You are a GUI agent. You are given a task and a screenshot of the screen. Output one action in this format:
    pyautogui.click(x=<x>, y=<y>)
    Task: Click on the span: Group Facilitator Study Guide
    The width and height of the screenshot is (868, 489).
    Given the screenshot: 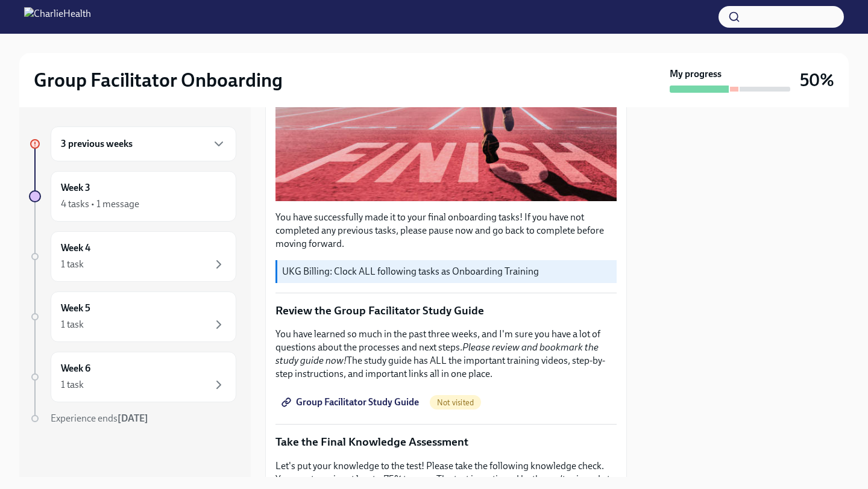 What is the action you would take?
    pyautogui.click(x=352, y=403)
    